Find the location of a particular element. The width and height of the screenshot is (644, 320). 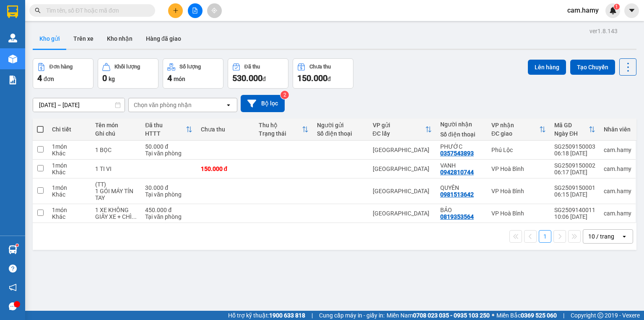

div: Phú Lộc is located at coordinates (518, 150).